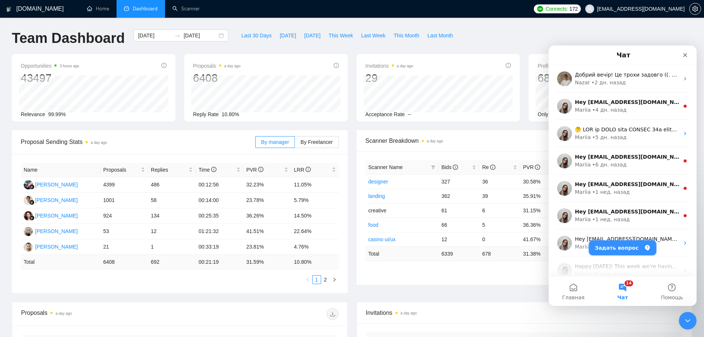 Image resolution: width=704 pixels, height=337 pixels. I want to click on td: 1001, so click(124, 201).